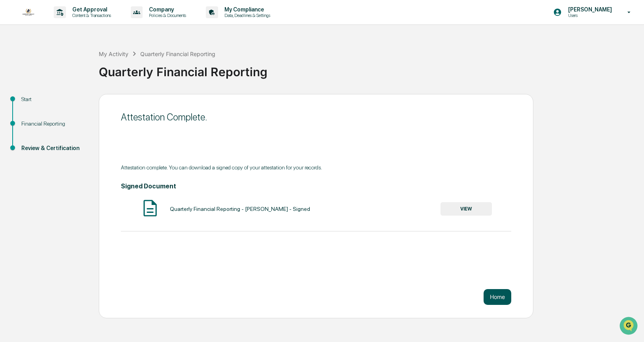 Image resolution: width=644 pixels, height=342 pixels. I want to click on div: We're available if you need us!, so click(63, 72).